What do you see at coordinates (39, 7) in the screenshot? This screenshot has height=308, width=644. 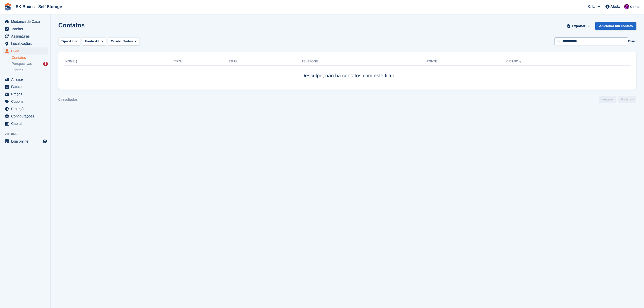 I see `a: SK Boxes - Self Storage` at bounding box center [39, 7].